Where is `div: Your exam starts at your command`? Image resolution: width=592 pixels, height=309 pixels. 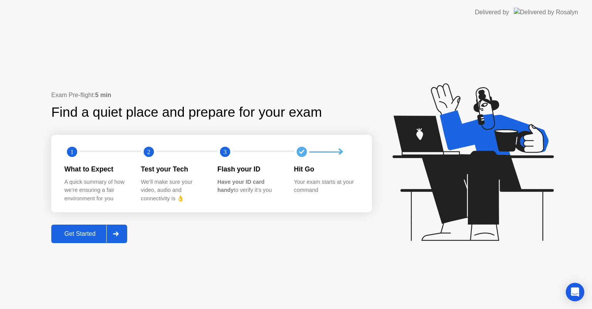
div: Your exam starts at your command is located at coordinates (326, 186).